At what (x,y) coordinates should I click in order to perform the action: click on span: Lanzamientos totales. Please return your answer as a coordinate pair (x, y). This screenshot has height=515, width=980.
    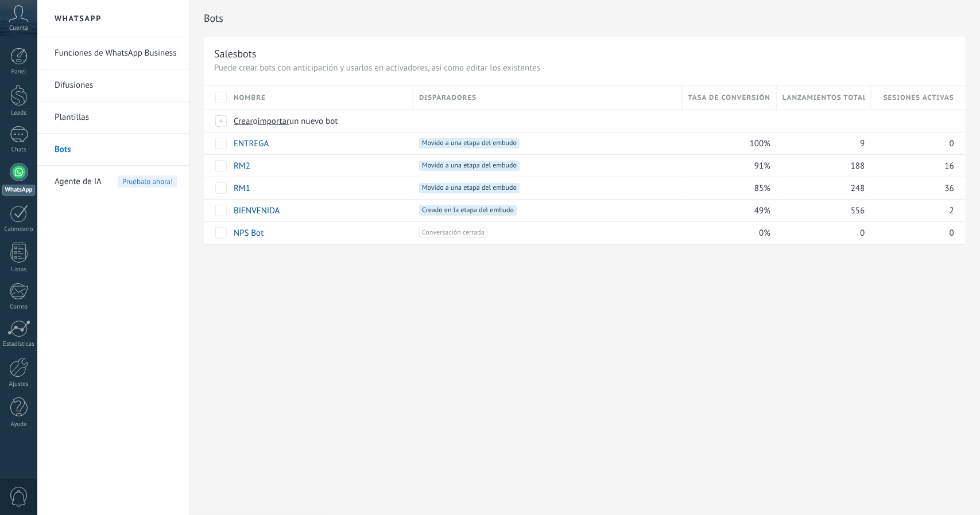
    Looking at the image, I should click on (823, 97).